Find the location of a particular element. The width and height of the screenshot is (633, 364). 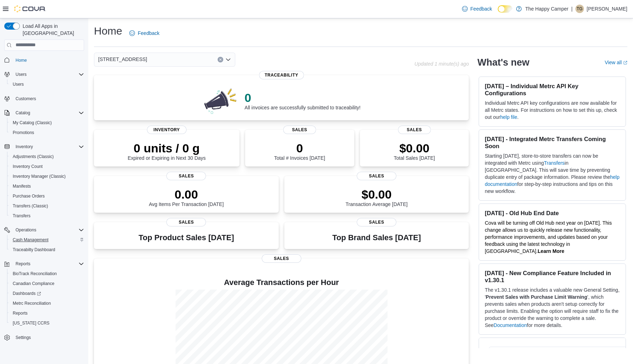

button: Traceabilty Dashboard is located at coordinates (47, 250).